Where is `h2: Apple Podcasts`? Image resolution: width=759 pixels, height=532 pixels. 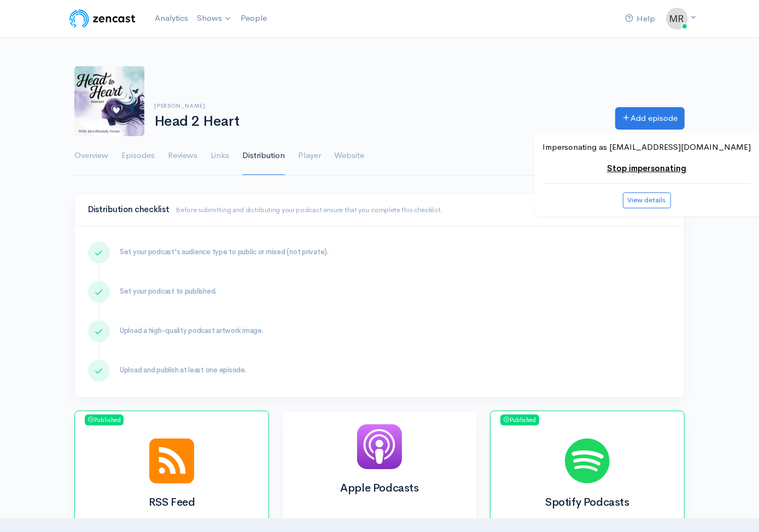 h2: Apple Podcasts is located at coordinates (380, 488).